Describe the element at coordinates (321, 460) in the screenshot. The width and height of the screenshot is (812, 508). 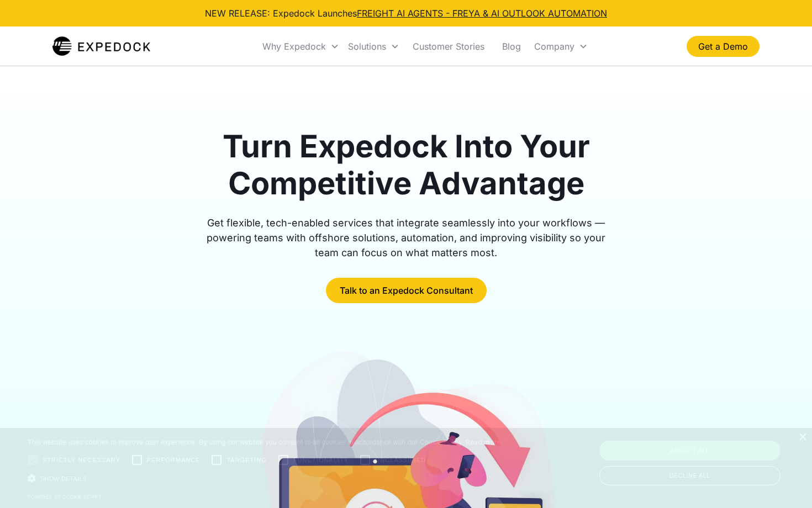
I see `span: Functionality` at that location.